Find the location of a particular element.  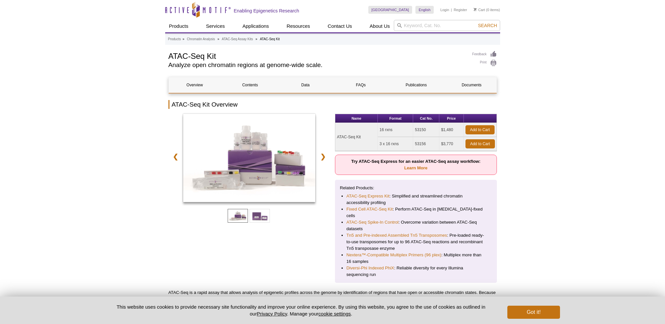

a: FAQs is located at coordinates (361, 85).